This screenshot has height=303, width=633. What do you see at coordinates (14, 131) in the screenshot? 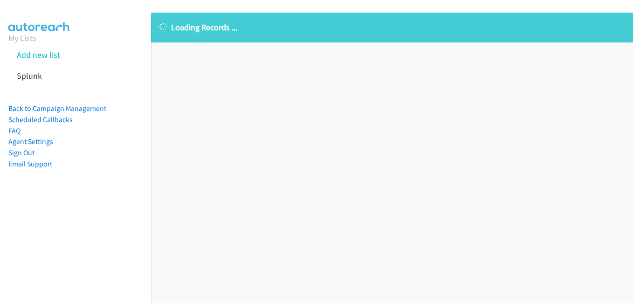
I see `a: FAQ` at bounding box center [14, 131].